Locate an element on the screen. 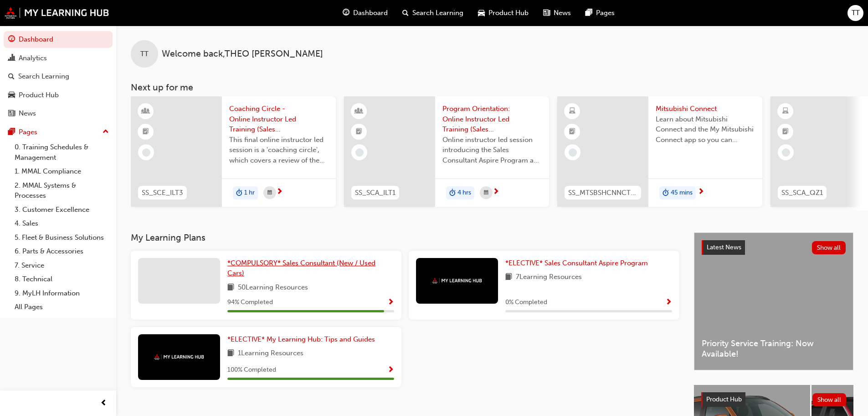 This screenshot has height=416, width=868. button: DashboardAnalyticsSearch LearningProduct HubNews is located at coordinates (58, 76).